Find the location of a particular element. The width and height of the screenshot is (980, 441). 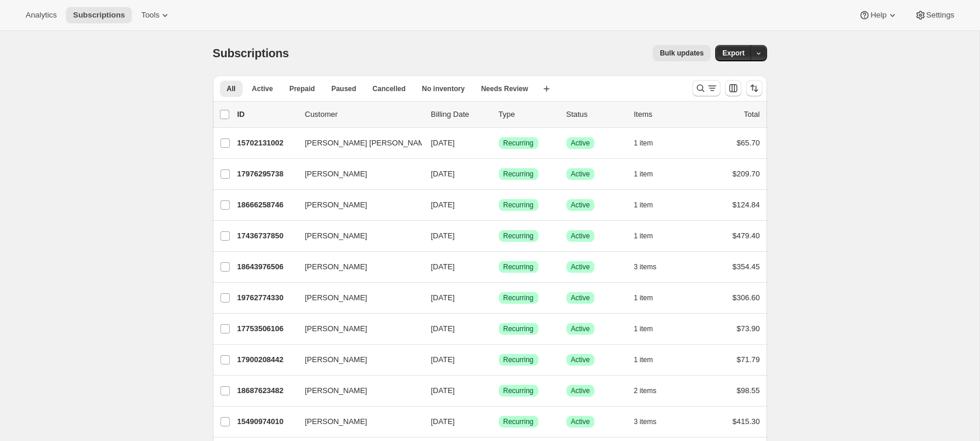

button: Sort the results is located at coordinates (754, 88).